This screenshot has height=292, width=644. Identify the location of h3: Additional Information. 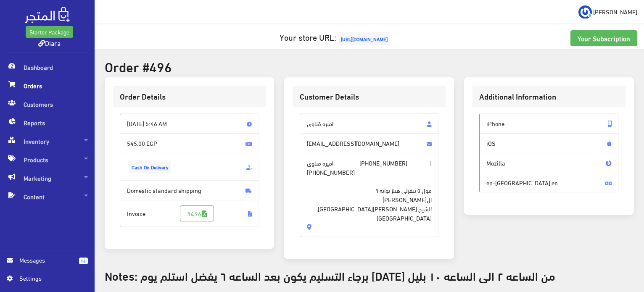
(548, 97).